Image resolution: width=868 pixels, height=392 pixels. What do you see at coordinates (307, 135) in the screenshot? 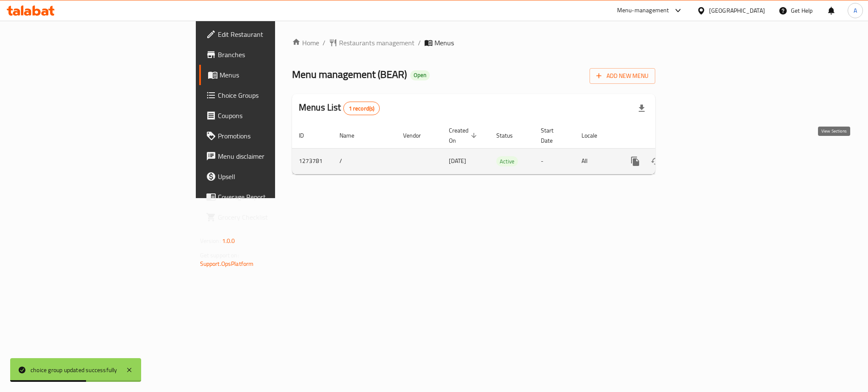
I see `span: ID` at bounding box center [307, 135].